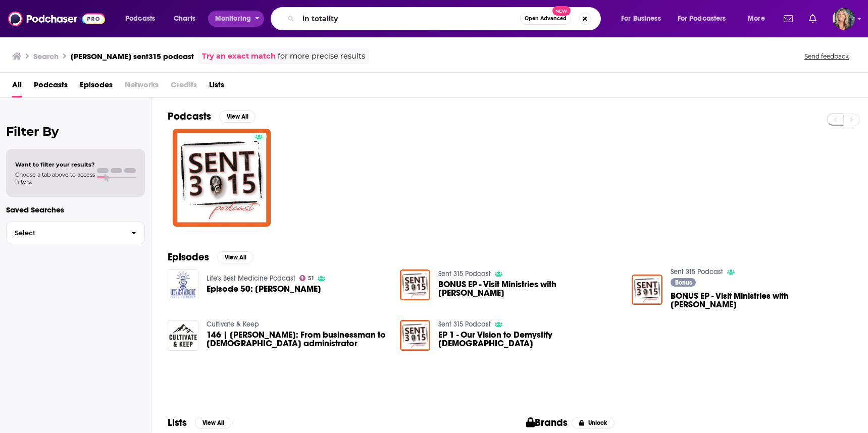  I want to click on span: Monitoring, so click(233, 18).